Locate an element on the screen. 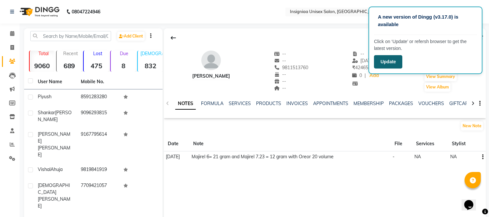  span: 0 is located at coordinates (357, 75).